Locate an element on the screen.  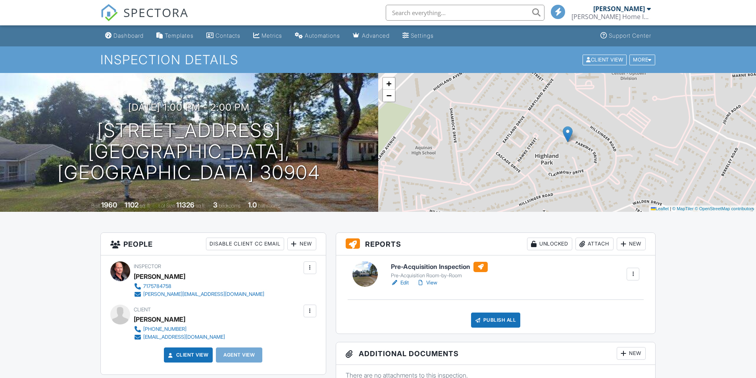
div: Herbst Home Inspections, LLC is located at coordinates (611, 17).